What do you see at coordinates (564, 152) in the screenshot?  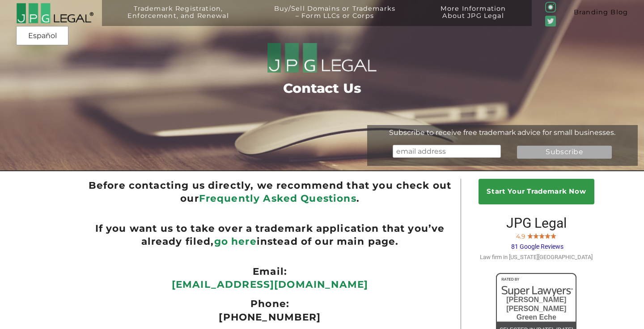 I see `input: Subscribe` at bounding box center [564, 152].